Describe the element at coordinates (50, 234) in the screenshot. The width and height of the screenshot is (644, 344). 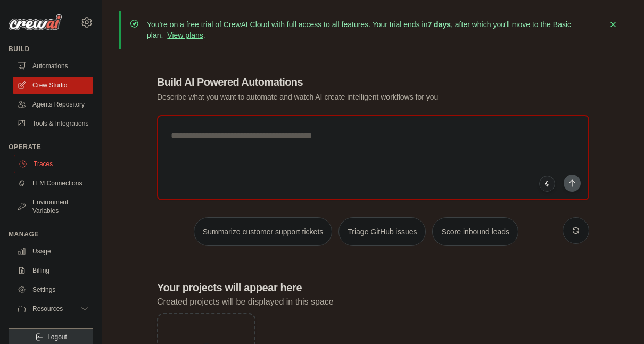
I see `div: Manage` at that location.